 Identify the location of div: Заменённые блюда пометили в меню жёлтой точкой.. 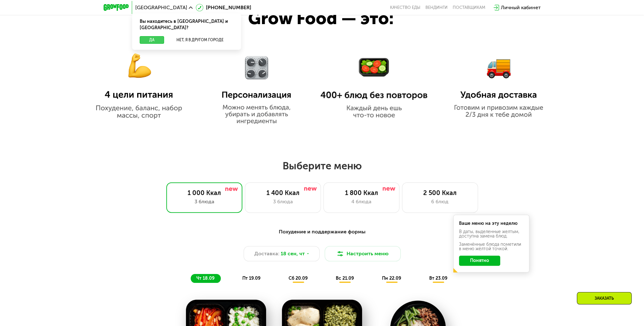
(492, 247).